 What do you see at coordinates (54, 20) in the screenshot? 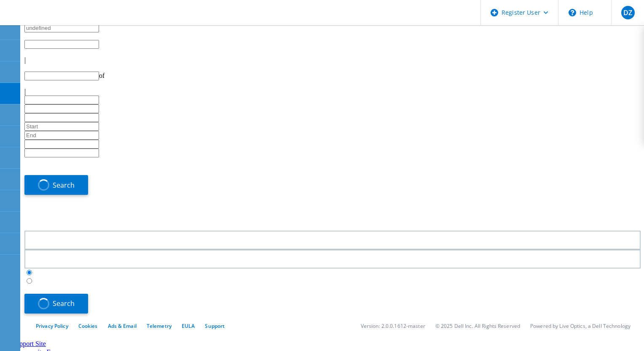
I see `a: Live Optics Dashboard` at bounding box center [54, 20].